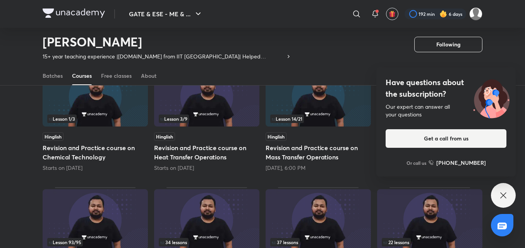  Describe the element at coordinates (166, 14) in the screenshot. I see `button: GATE & ESE - ME & ...` at that location.